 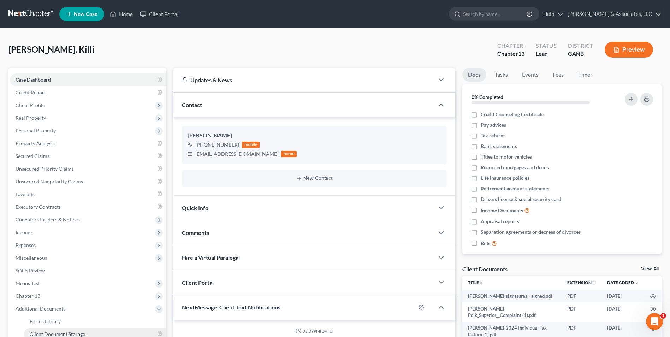 What do you see at coordinates (30, 270) in the screenshot?
I see `span: SOFA Review` at bounding box center [30, 270].